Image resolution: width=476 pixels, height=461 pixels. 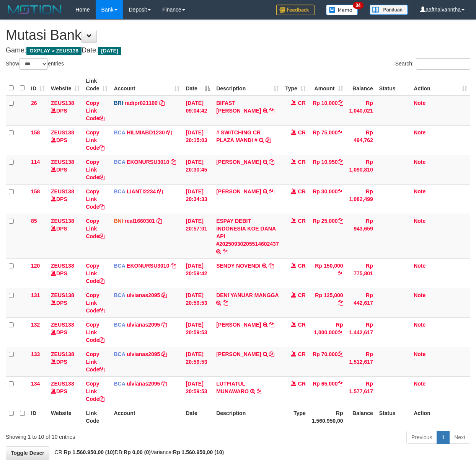 I want to click on td: Rp 65,000, so click(x=327, y=391).